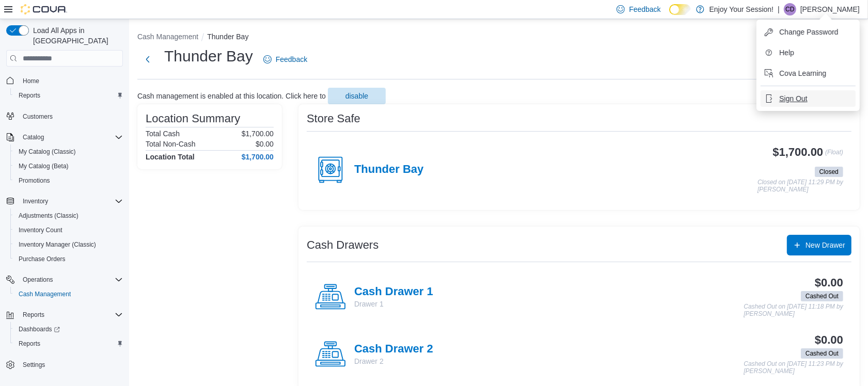 The image size is (868, 386). I want to click on button: Operations, so click(65, 280).